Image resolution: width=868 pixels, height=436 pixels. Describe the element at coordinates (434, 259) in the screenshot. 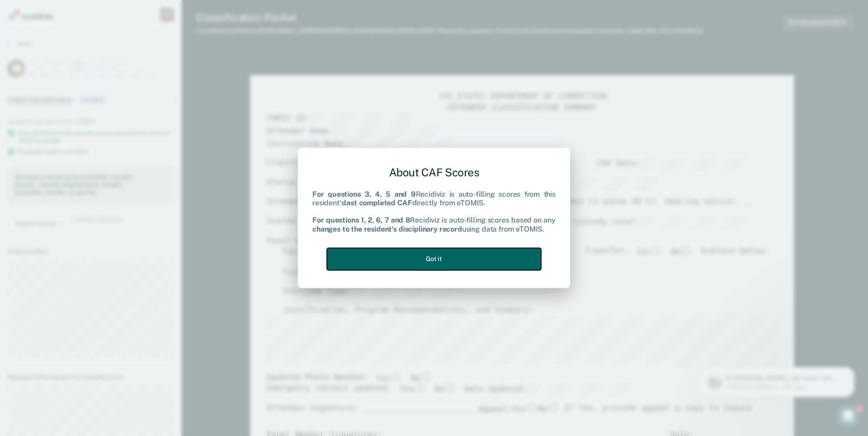

I see `button: Got it` at that location.